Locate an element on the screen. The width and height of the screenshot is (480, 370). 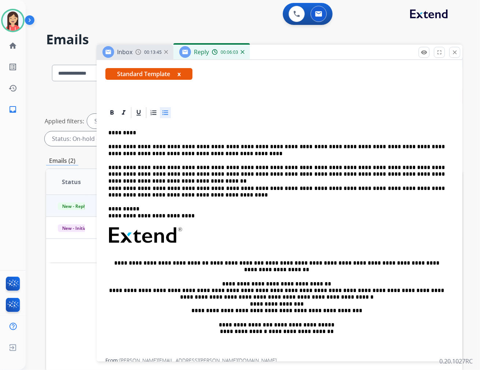
span: New - Reply is located at coordinates (74, 206).